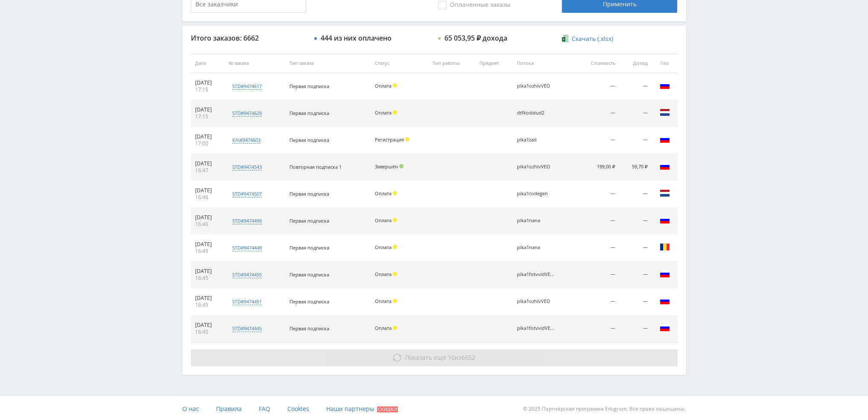  Describe the element at coordinates (350, 408) in the screenshot. I see `span: Наши партнеры` at that location.